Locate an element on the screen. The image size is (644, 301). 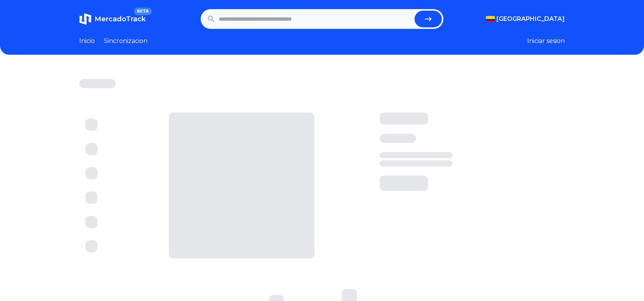
button: Iniciar sesion is located at coordinates (545, 41).